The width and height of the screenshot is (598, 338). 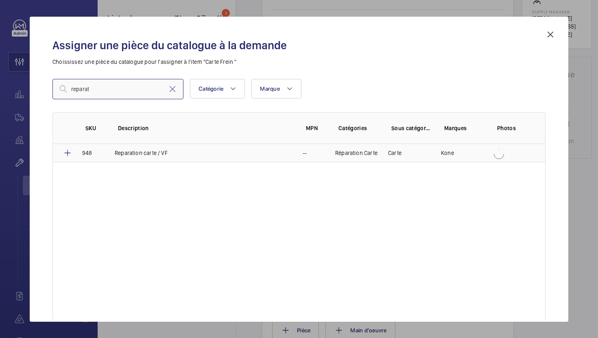 What do you see at coordinates (299, 45) in the screenshot?
I see `h2: Assigner une pièce du catalogue à la demande` at bounding box center [299, 45].